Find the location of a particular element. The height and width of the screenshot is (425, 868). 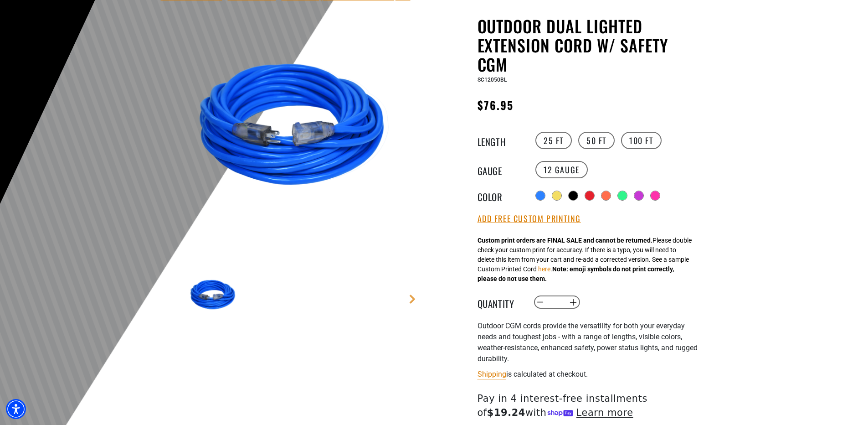

div: Please double check your custom print for accuracy. If there is a typo, you will need to delete t... is located at coordinates (584, 260).